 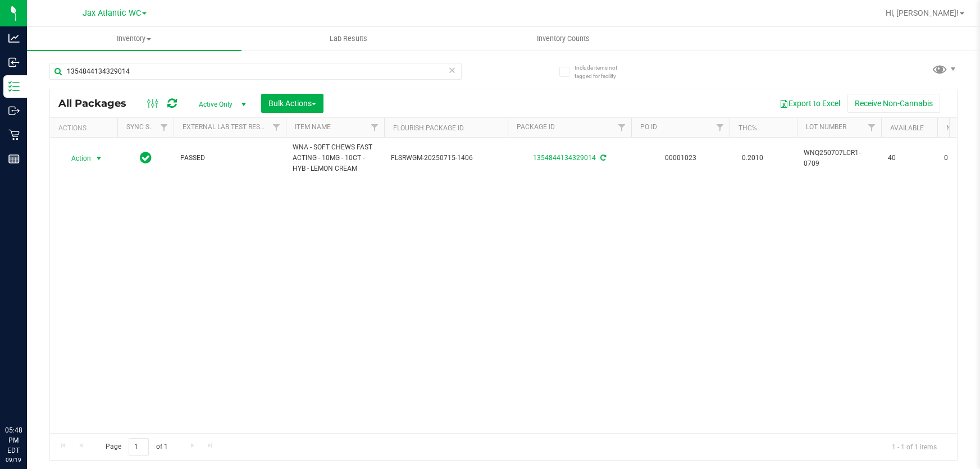 I want to click on a: Package ID, so click(x=536, y=127).